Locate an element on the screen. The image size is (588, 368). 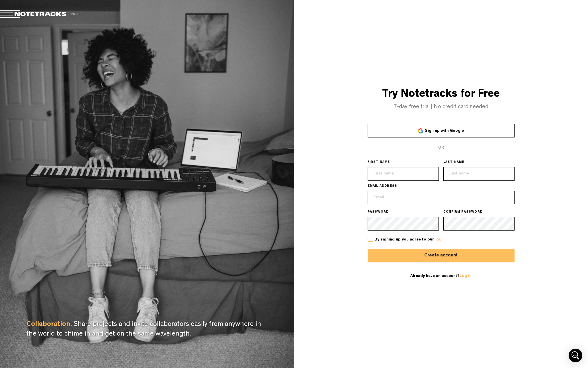
span: FIRST NAME is located at coordinates (379, 162).